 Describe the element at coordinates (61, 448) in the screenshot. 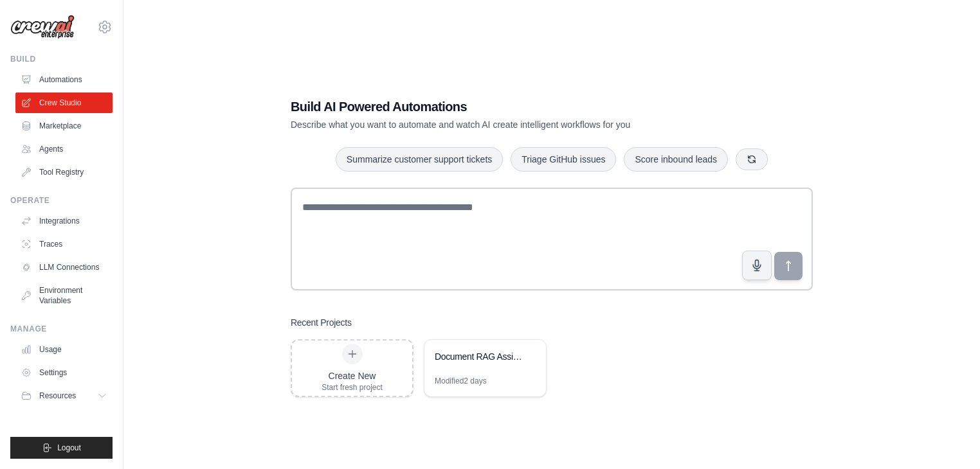

I see `button: Logout` at that location.